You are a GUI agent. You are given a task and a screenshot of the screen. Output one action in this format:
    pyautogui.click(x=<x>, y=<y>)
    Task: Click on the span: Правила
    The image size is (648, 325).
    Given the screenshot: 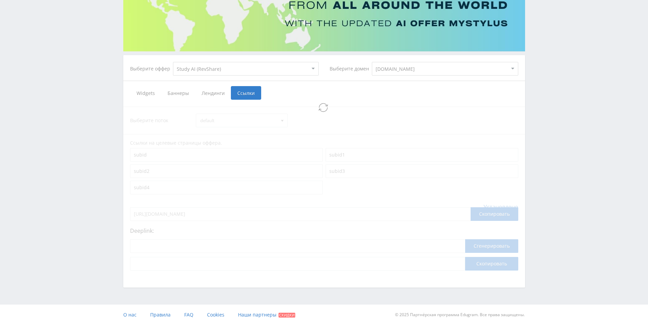 What is the action you would take?
    pyautogui.click(x=160, y=315)
    